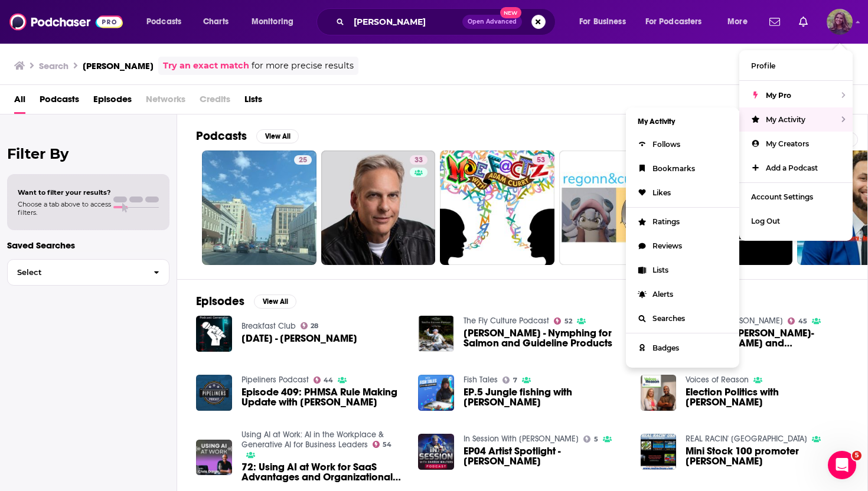  What do you see at coordinates (492, 22) in the screenshot?
I see `button: Open AdvancedNew` at bounding box center [492, 22].